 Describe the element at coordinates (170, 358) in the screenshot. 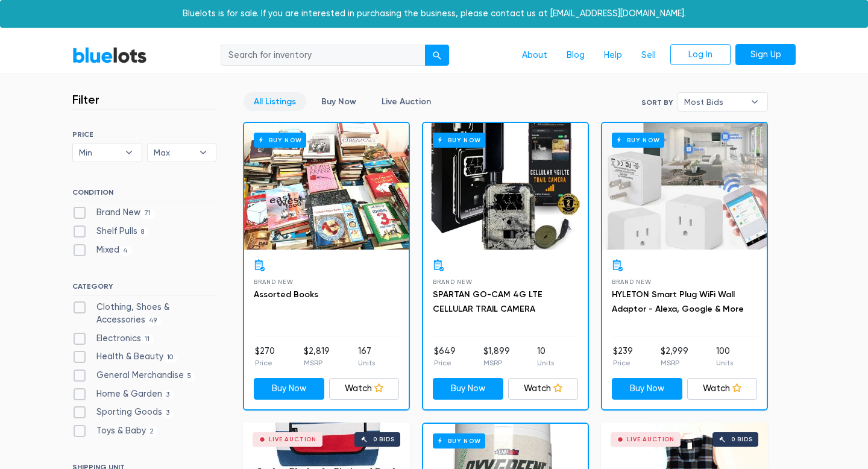

I see `span: 10` at that location.